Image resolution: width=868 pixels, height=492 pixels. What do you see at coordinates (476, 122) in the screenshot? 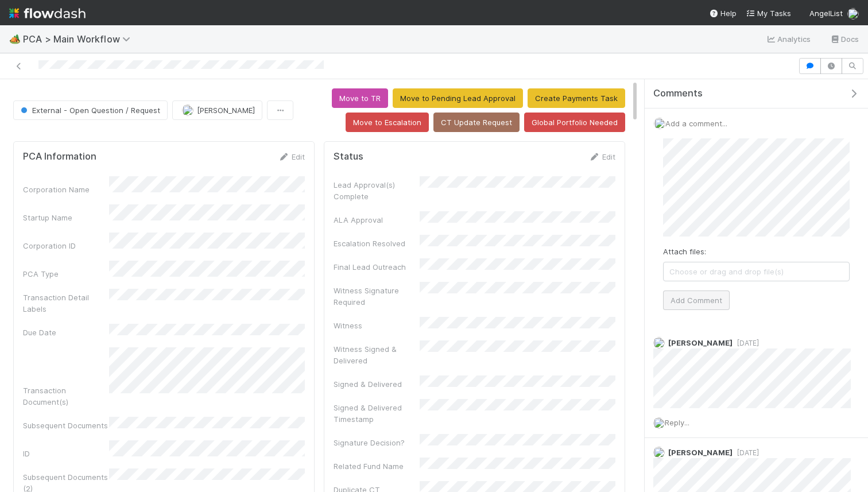
I see `button: CT Update Request` at bounding box center [476, 122].